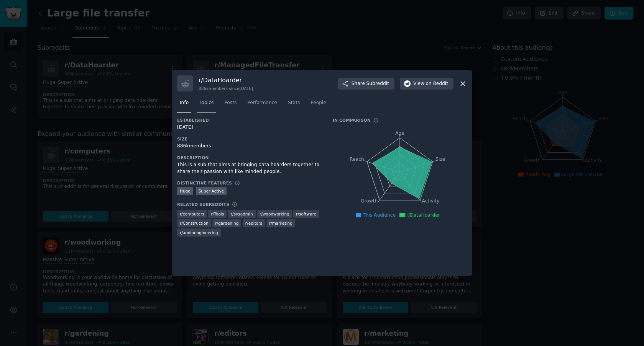  What do you see at coordinates (249, 158) in the screenshot?
I see `h3: Description` at bounding box center [249, 158].